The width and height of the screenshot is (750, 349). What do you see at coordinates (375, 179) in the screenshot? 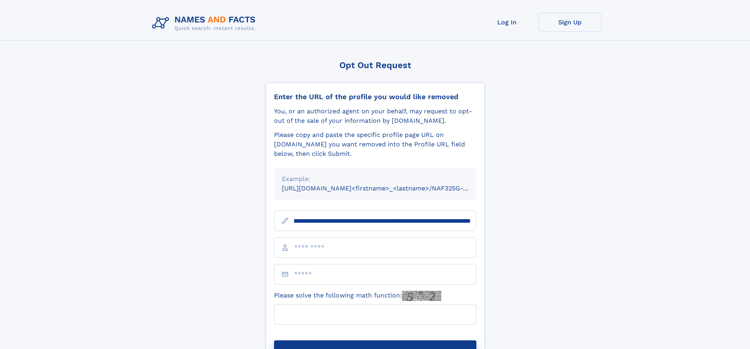
I see `div: Example:` at bounding box center [375, 179].